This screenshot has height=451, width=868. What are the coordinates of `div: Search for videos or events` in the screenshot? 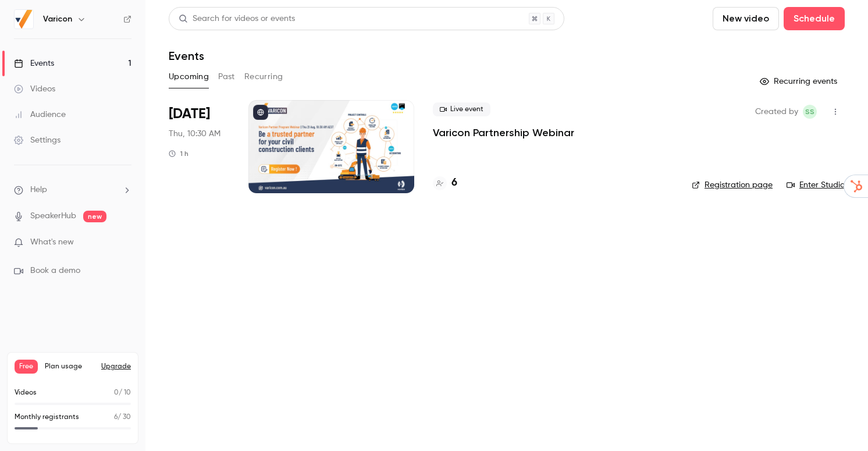 It's located at (237, 19).